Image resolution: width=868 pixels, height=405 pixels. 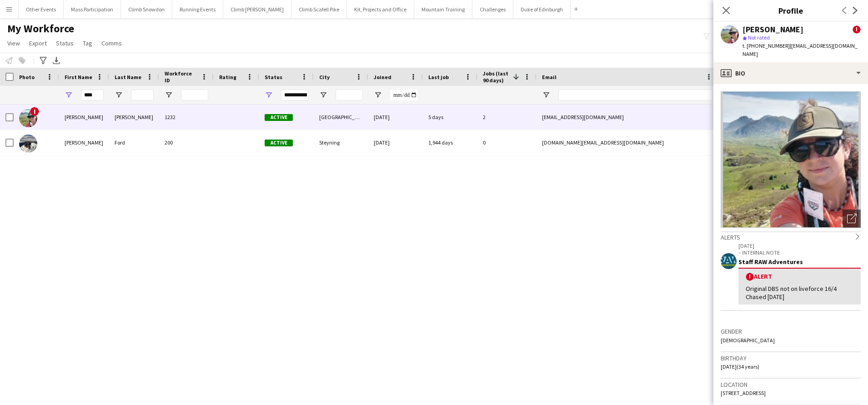 What do you see at coordinates (88, 43) in the screenshot?
I see `span: Tag` at bounding box center [88, 43].